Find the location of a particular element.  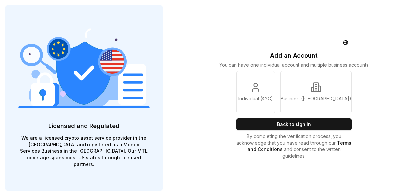

p: Individual (KYC) is located at coordinates (256, 99).